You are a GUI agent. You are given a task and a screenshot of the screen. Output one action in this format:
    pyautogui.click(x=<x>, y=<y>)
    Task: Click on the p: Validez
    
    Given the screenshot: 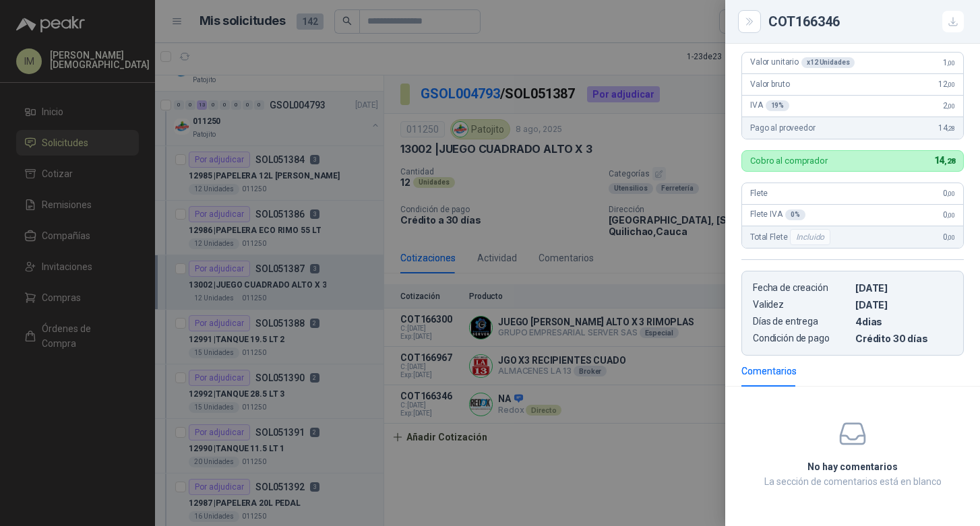 What is the action you would take?
    pyautogui.click(x=801, y=304)
    